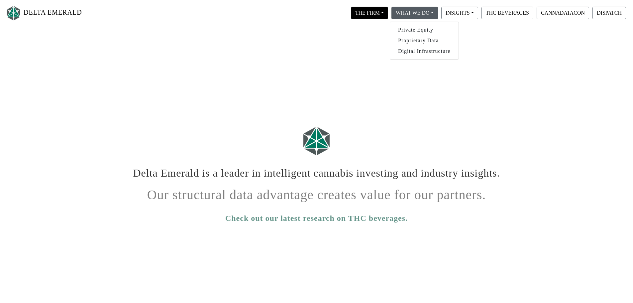  What do you see at coordinates (609, 12) in the screenshot?
I see `a: DISPATCH` at bounding box center [609, 12].